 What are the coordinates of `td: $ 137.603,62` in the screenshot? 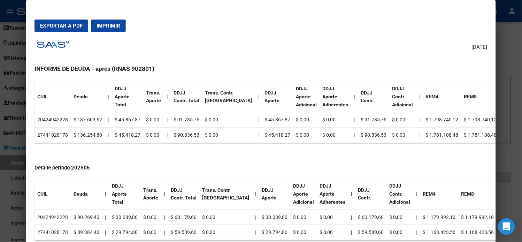 It's located at (88, 120).